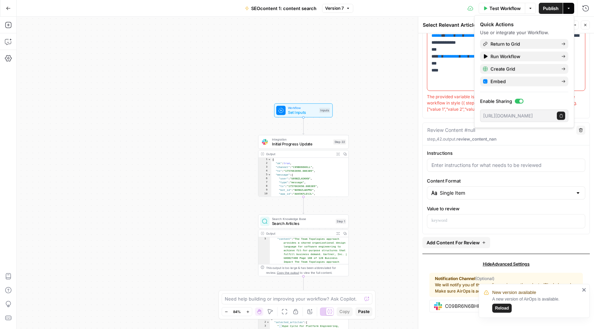 The height and width of the screenshot is (329, 594). What do you see at coordinates (550, 8) in the screenshot?
I see `span: Publish` at bounding box center [550, 8].